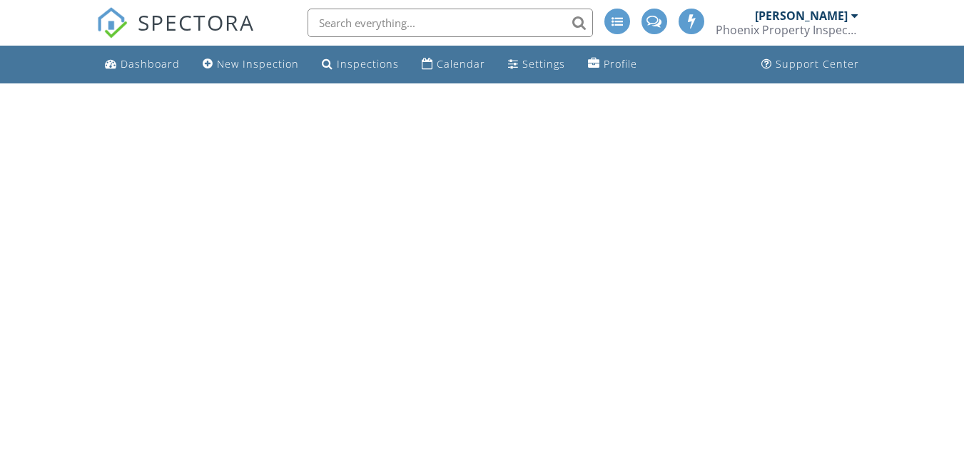  Describe the element at coordinates (175, 34) in the screenshot. I see `a: SPECTORA` at that location.